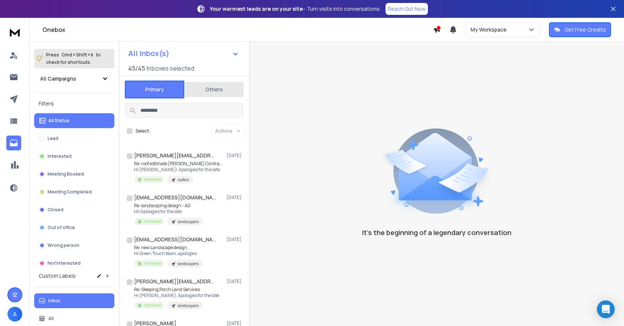 Image resolution: width=624 pixels, height=326 pixels. Describe the element at coordinates (183, 53) in the screenshot. I see `button: All Inbox(s)` at that location.